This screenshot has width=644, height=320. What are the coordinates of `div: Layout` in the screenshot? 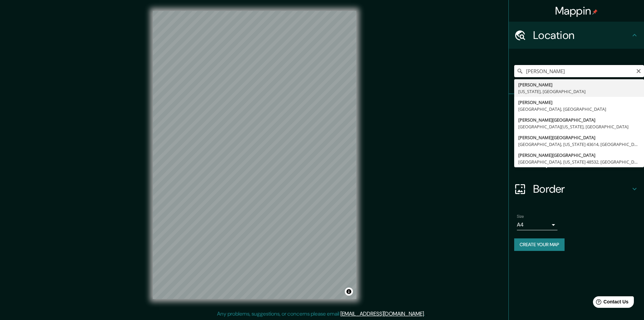 It's located at (576, 162).